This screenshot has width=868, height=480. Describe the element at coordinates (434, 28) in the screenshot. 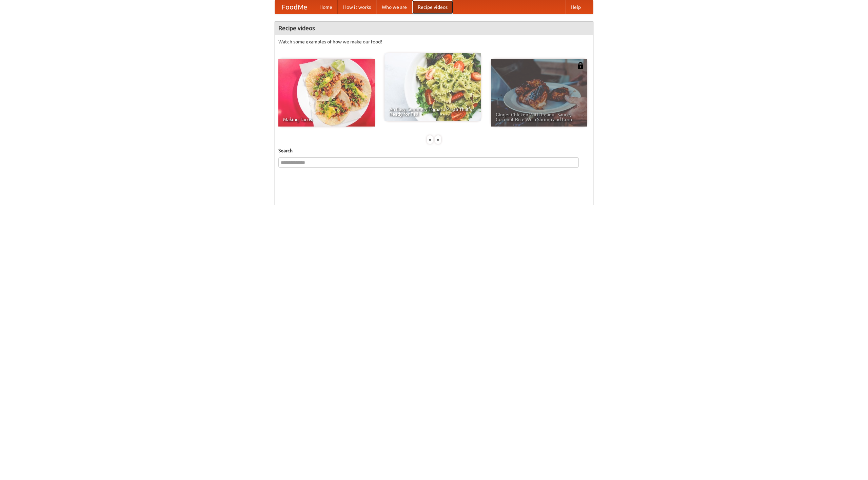

I see `h4: Recipe videos` at that location.